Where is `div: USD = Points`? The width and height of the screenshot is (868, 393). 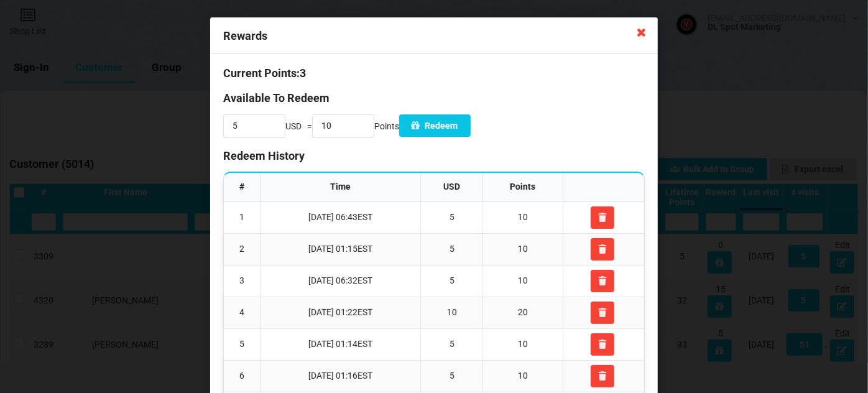
div: USD = Points is located at coordinates (434, 114).